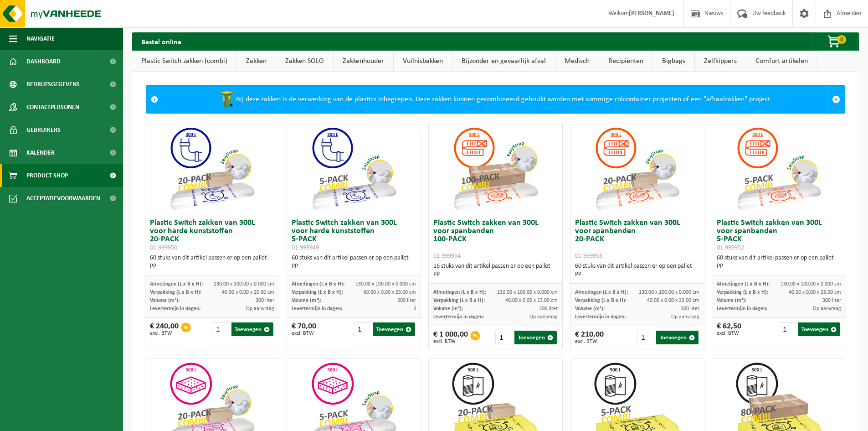 This screenshot has width=868, height=431. I want to click on div: 16 stuks van dit artikel passen er op een pallet, so click(495, 270).